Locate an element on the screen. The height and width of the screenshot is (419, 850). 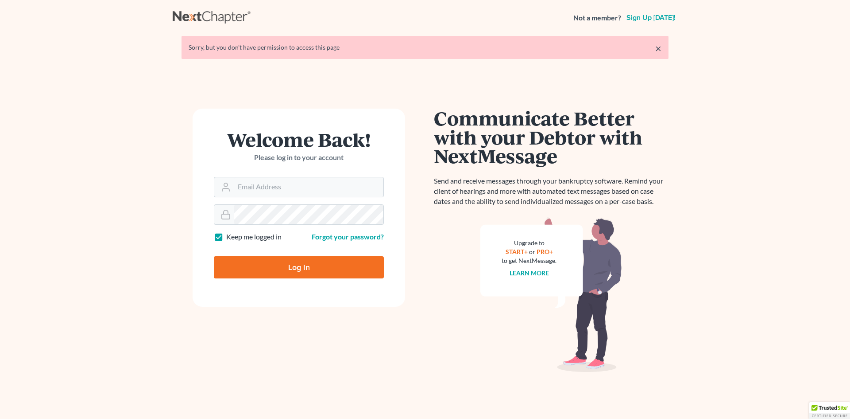
input: Log In is located at coordinates (299, 267).